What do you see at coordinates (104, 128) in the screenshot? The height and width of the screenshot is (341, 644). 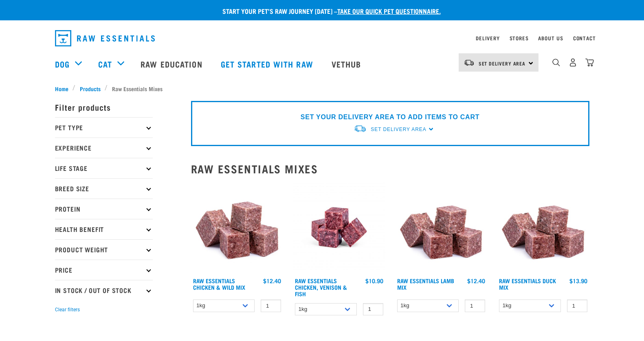 I see `p: Pet Type` at bounding box center [104, 128].